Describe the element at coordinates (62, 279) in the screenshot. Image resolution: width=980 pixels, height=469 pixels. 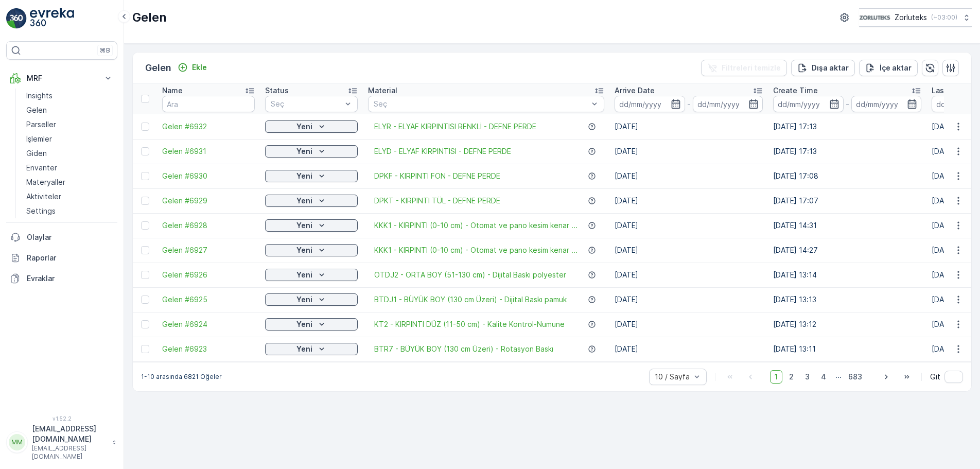
I see `a: Evraklar` at that location.